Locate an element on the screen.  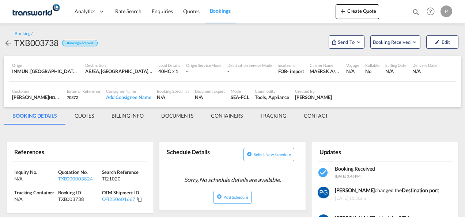
span: Add Schedule is located at coordinates (236, 197).